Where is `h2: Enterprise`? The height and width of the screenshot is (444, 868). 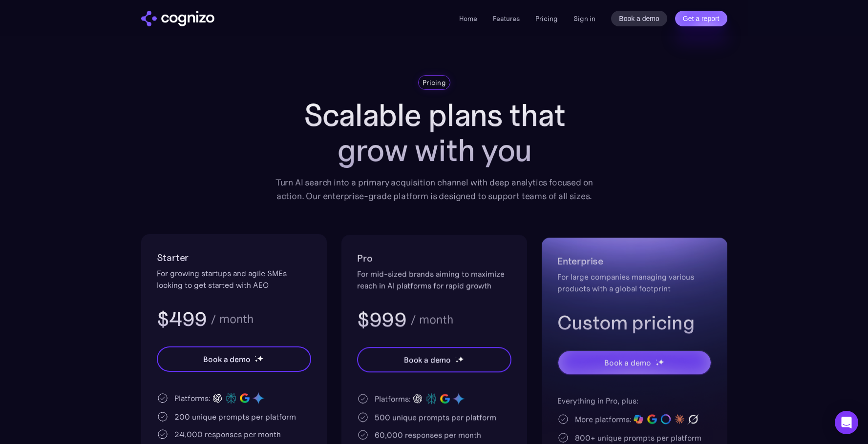
h2: Enterprise is located at coordinates (634, 261).